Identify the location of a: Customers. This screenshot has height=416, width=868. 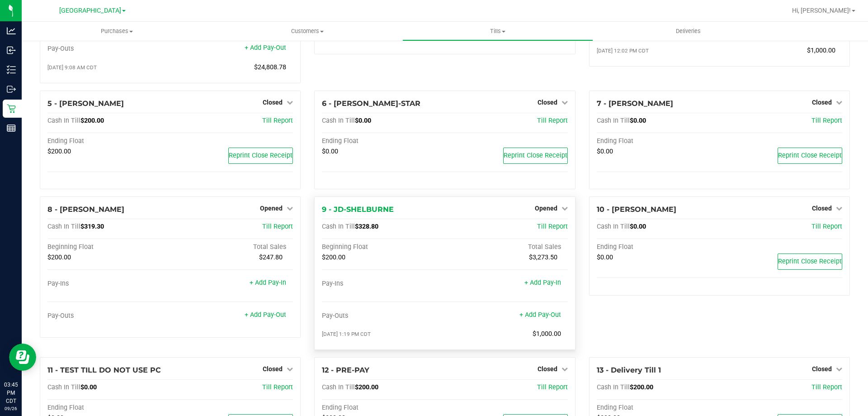
(307, 31).